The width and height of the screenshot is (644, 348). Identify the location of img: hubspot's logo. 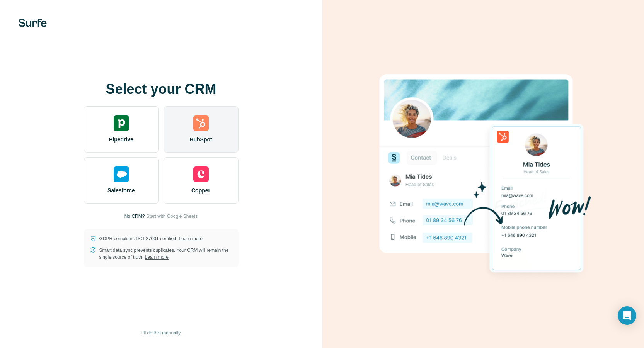
(201, 123).